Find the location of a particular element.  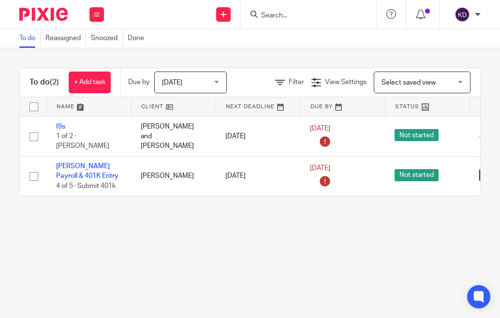

a: + Add task is located at coordinates (90, 82).